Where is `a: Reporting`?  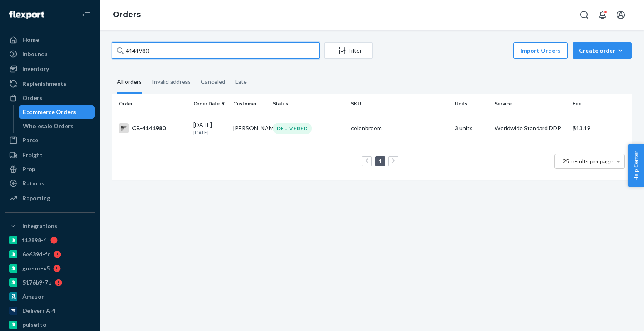 a: Reporting is located at coordinates (50, 198).